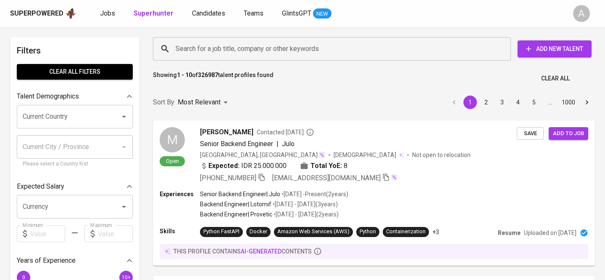 This screenshot has height=280, width=605. What do you see at coordinates (43, 13) in the screenshot?
I see `a: Superpoweredapp logo` at bounding box center [43, 13].